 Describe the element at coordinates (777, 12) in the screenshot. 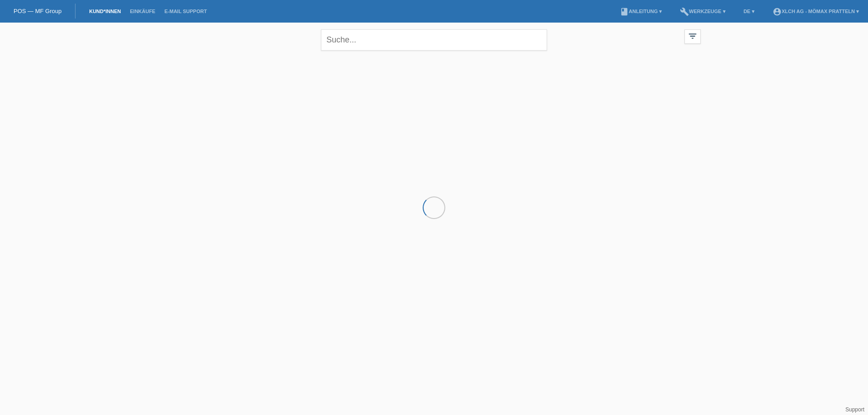

I see `i: account_circle` at that location.